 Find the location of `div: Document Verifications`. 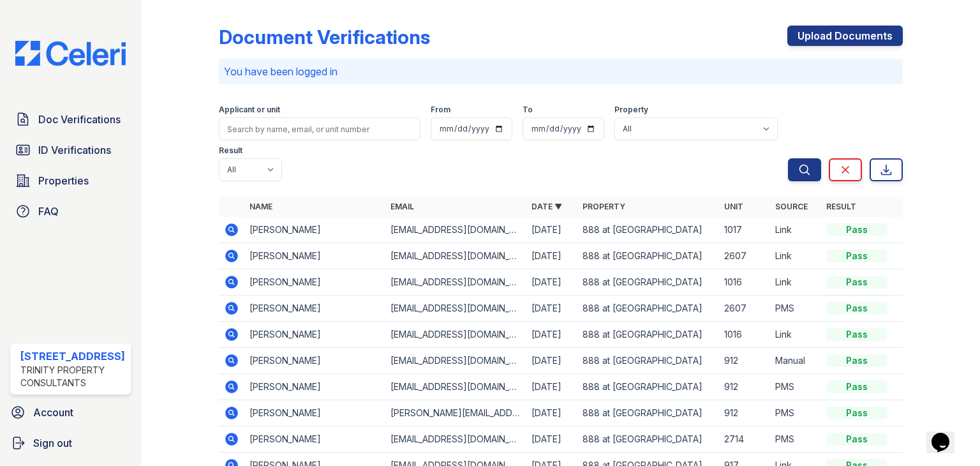

div: Document Verifications is located at coordinates (324, 37).